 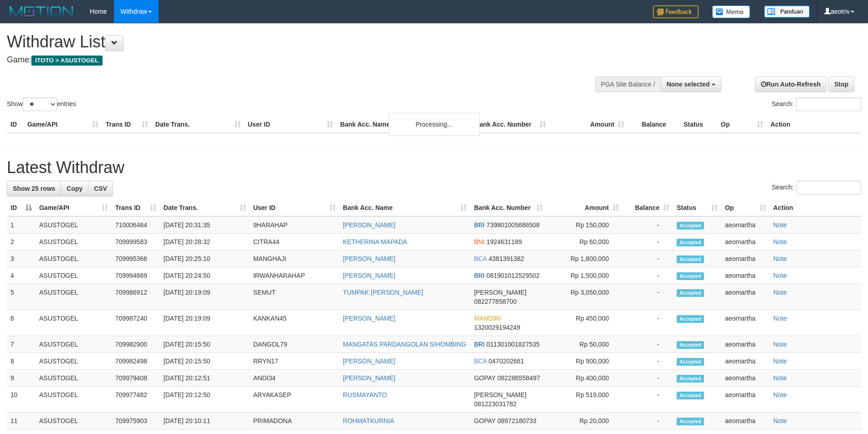 What do you see at coordinates (294, 378) in the screenshot?
I see `td: ANDI34` at bounding box center [294, 378].